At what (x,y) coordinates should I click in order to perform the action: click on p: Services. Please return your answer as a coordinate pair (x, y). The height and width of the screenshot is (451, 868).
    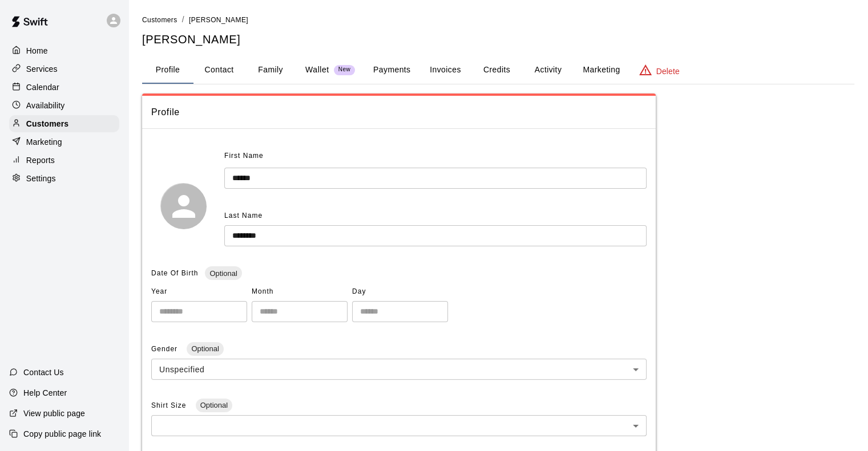
    Looking at the image, I should click on (42, 69).